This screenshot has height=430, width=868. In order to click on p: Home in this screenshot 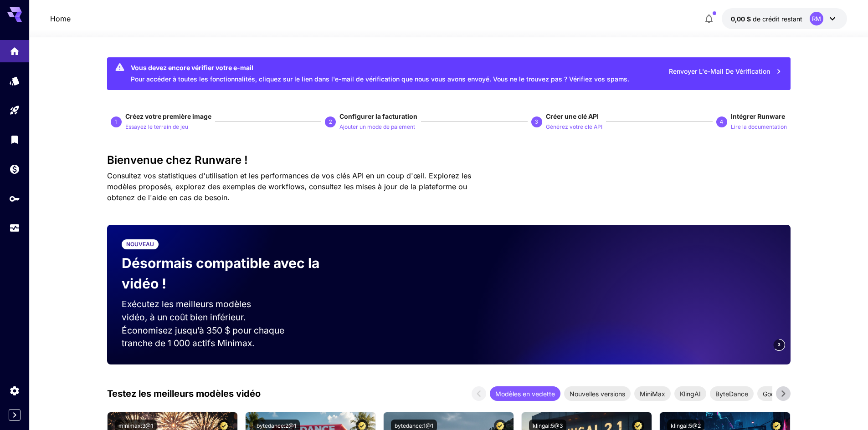, I will do `click(60, 19)`.